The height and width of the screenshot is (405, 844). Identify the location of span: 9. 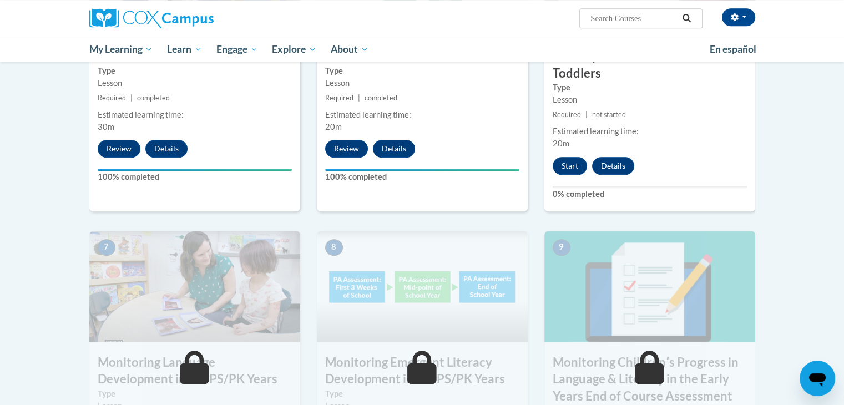
(561, 247).